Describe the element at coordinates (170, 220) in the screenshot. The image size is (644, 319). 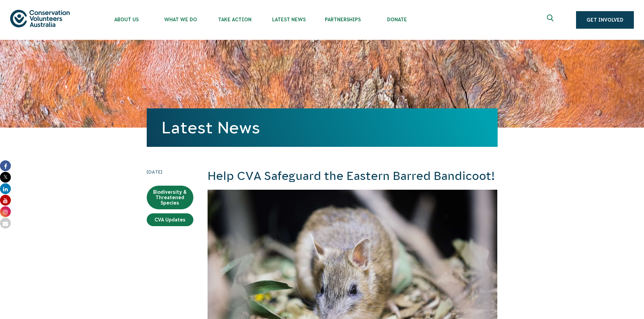
I see `a: CVA Updates` at that location.